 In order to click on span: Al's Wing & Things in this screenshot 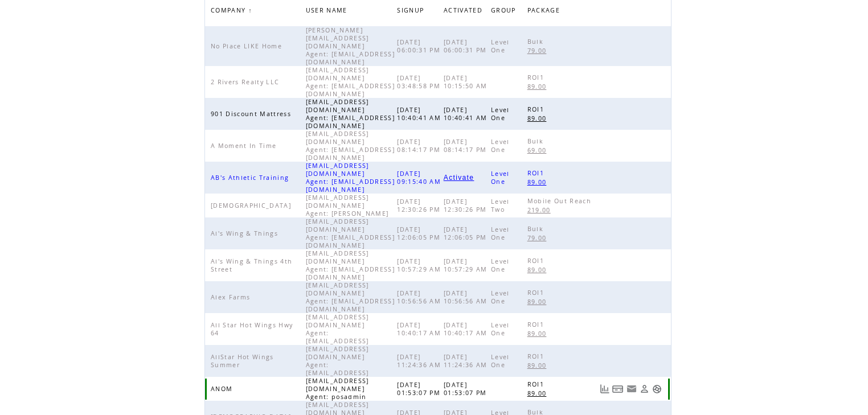, I will do `click(246, 234)`.